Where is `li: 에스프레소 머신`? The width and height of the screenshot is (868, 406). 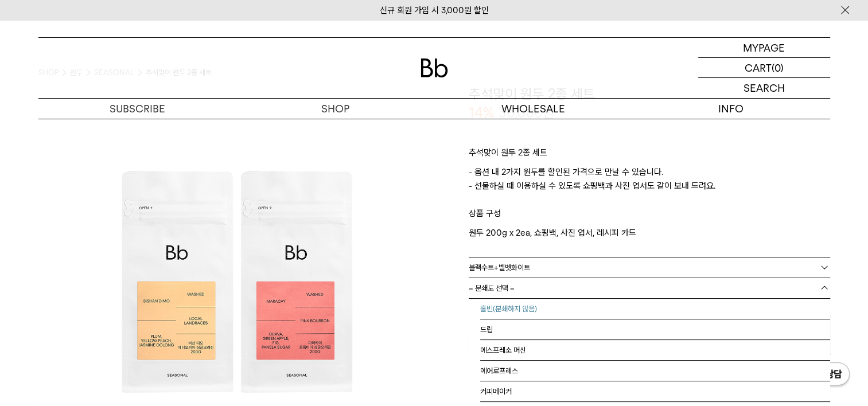
li: 에스프레소 머신 is located at coordinates (655, 350).